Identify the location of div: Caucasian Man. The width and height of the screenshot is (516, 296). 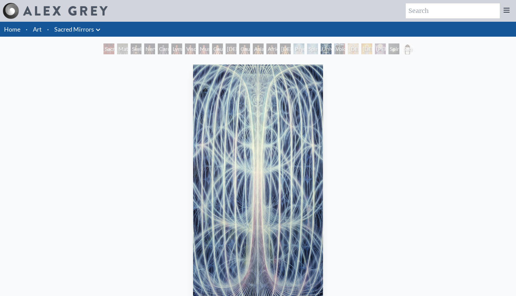
(245, 49).